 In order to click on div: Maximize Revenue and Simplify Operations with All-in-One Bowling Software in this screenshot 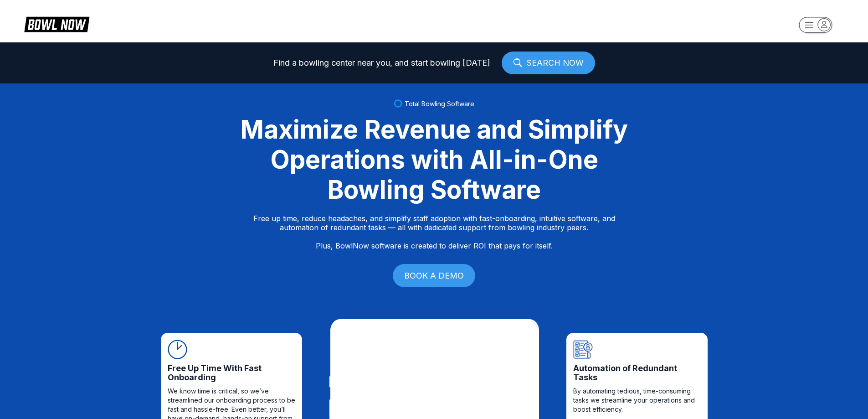, I will do `click(434, 160)`.